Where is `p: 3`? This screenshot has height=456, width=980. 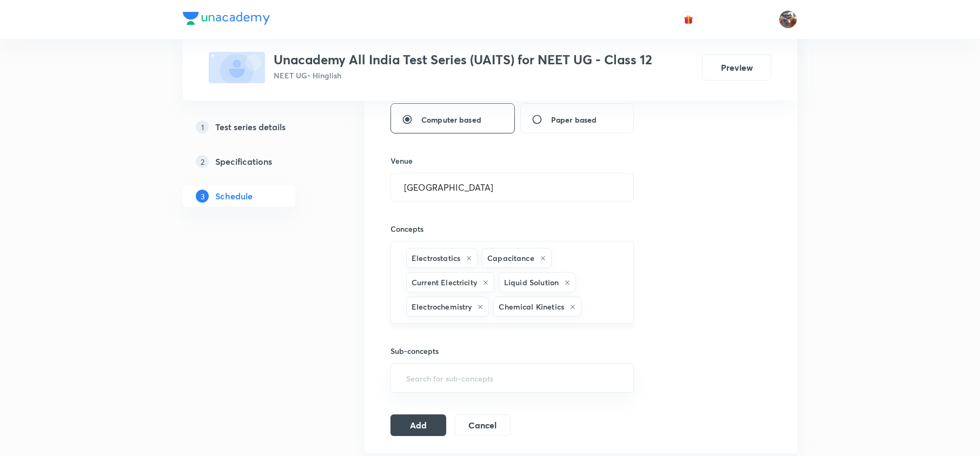 p: 3 is located at coordinates (202, 196).